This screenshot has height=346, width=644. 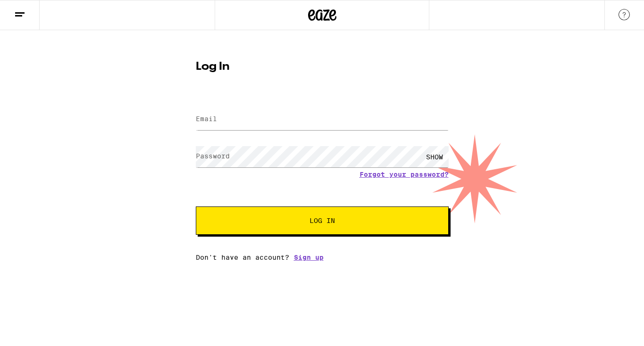 I want to click on span: Log In, so click(x=322, y=221).